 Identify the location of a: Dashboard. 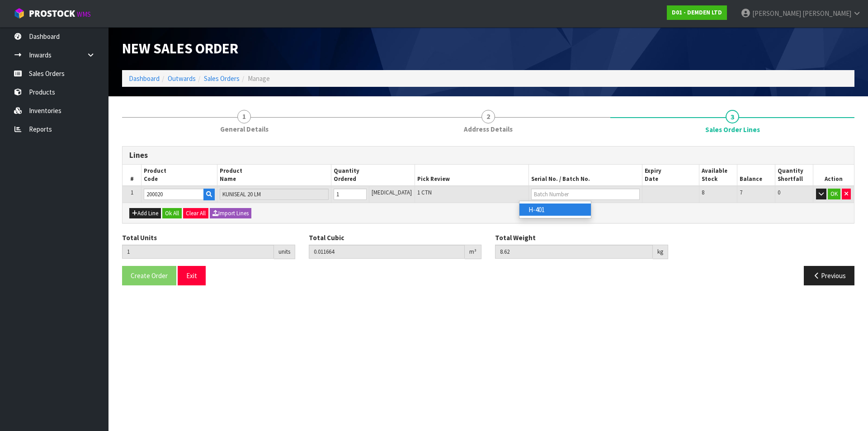
(144, 78).